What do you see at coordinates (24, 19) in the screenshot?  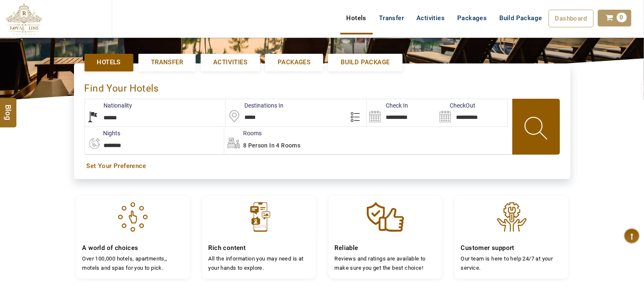 I see `img: The Royal Line Holidays` at bounding box center [24, 19].